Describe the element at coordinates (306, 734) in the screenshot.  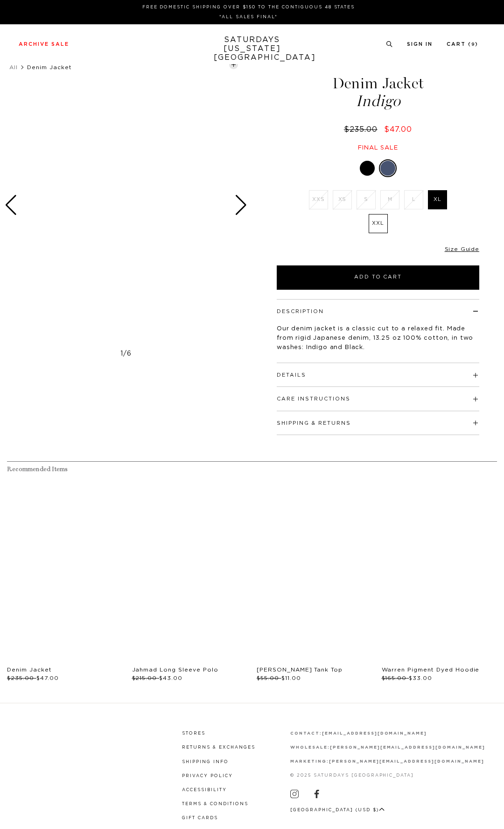
I see `strong: contact:` at that location.